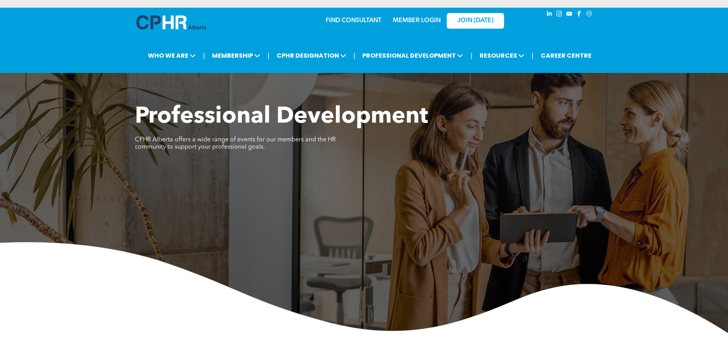  Describe the element at coordinates (413, 55) in the screenshot. I see `span: PROFESSIONAL DEVELOPMENT` at that location.